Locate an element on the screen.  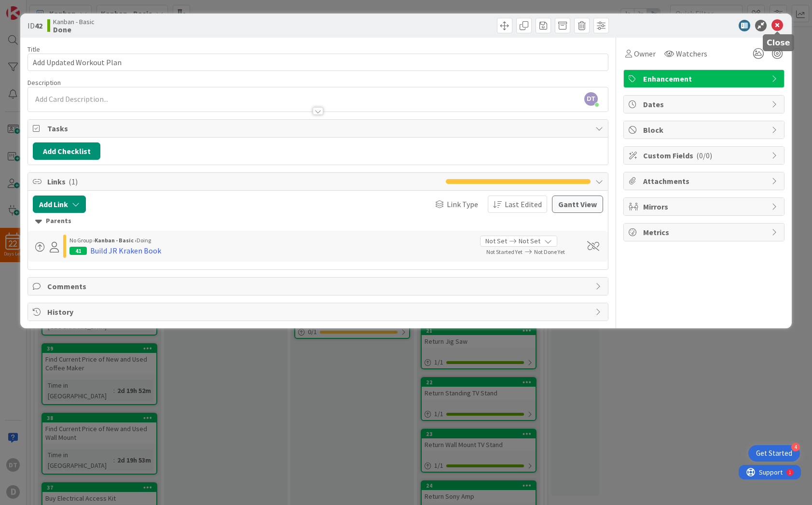
button: Gantt View is located at coordinates (578, 204).